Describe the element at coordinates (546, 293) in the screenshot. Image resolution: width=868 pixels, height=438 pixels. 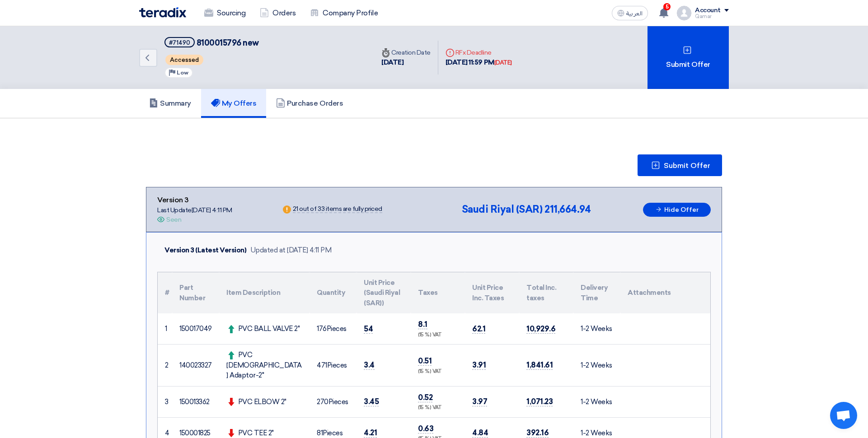
I see `th: Total Inc. taxes` at that location.